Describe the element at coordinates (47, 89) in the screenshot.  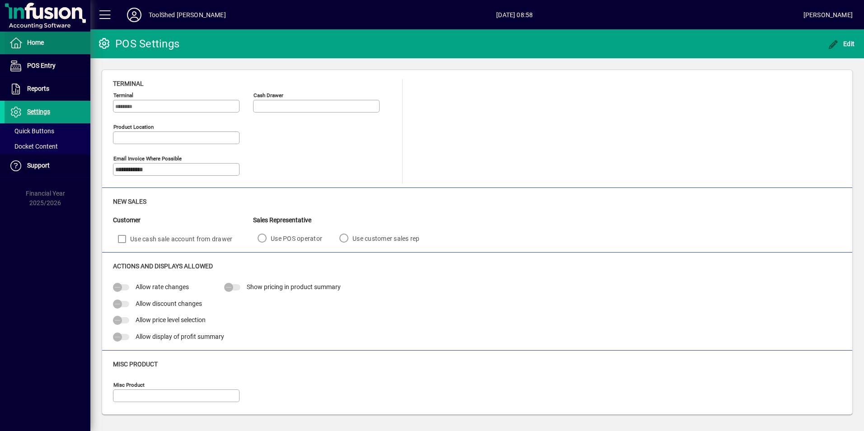
I see `a: Reports` at that location.